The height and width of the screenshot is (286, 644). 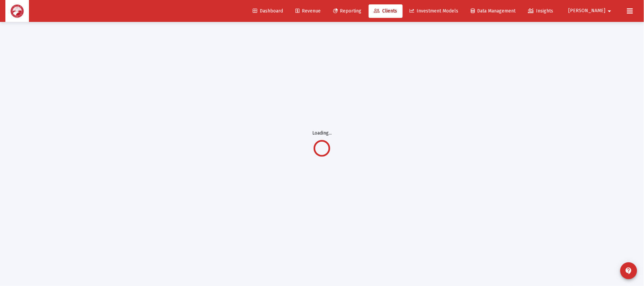 I want to click on a: Investment Models, so click(x=434, y=11).